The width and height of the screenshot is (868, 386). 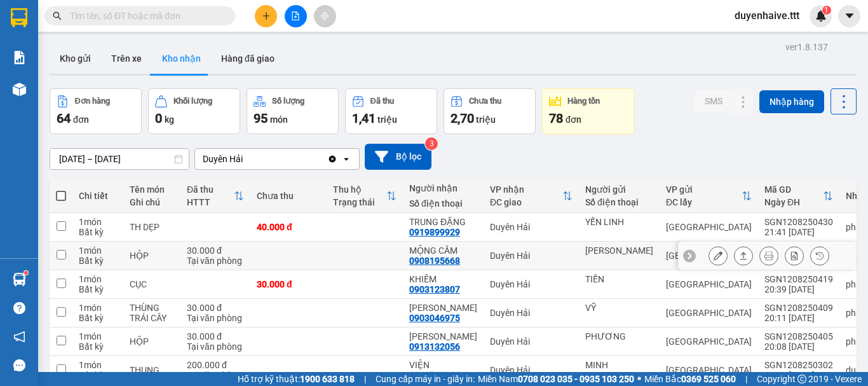 I want to click on span: aim, so click(x=325, y=16).